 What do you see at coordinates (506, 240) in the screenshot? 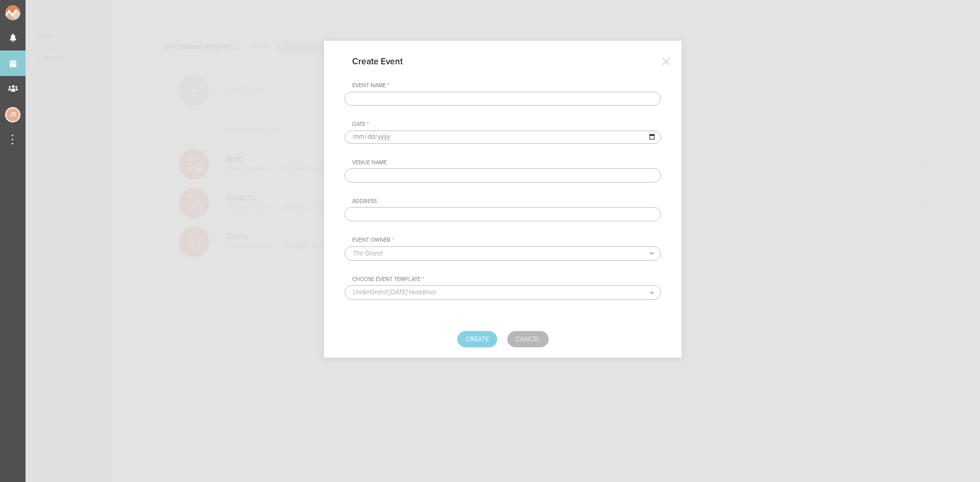
I see `div: Event Owner *` at bounding box center [506, 240].